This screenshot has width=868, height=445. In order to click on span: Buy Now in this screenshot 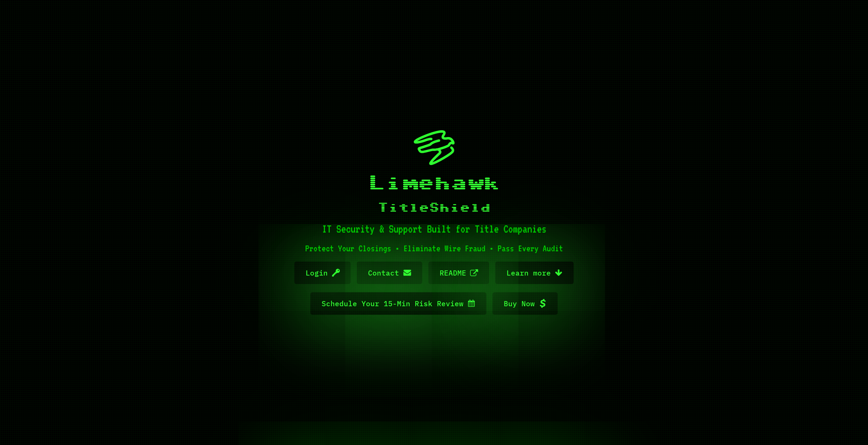, I will do `click(519, 303)`.